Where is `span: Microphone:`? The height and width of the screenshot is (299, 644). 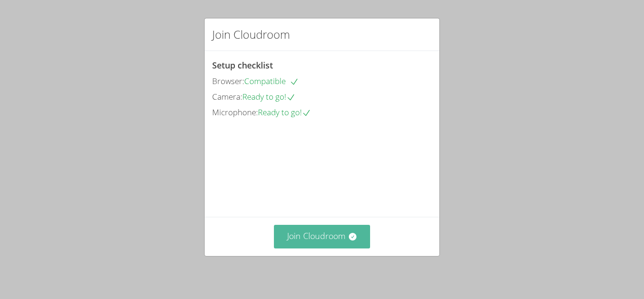
span: Microphone: is located at coordinates (235, 112).